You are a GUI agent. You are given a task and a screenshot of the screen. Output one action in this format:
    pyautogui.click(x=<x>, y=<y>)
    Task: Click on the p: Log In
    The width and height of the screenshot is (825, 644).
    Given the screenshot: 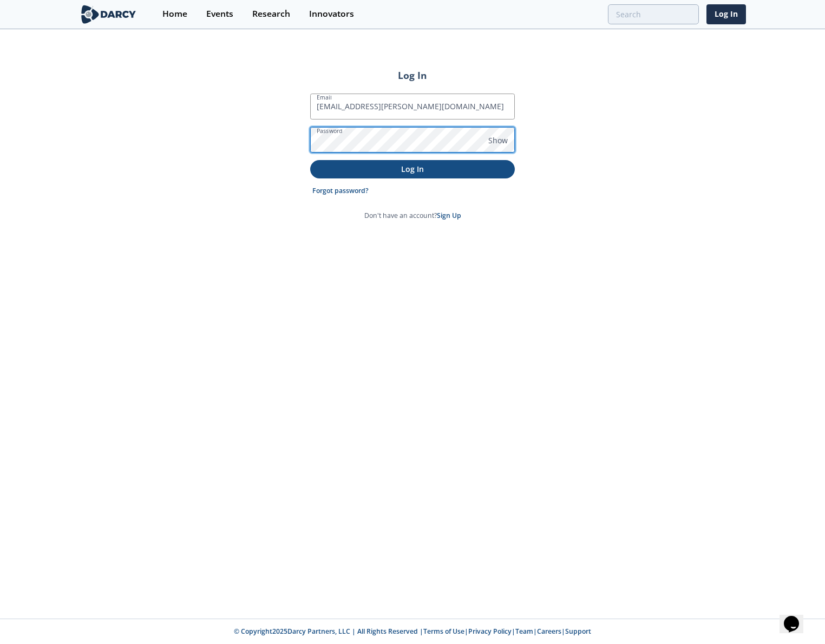 What is the action you would take?
    pyautogui.click(x=412, y=169)
    